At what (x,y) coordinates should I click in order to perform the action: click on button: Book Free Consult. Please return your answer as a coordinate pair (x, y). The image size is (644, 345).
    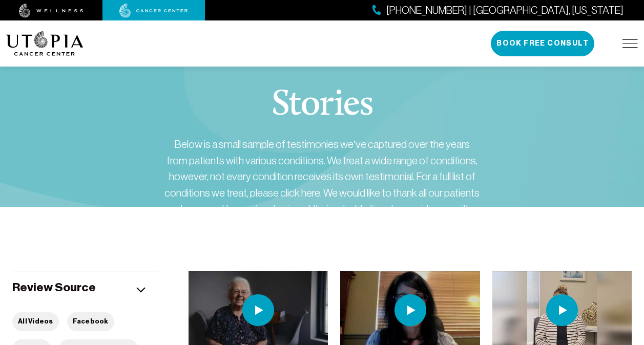
    Looking at the image, I should click on (542, 43).